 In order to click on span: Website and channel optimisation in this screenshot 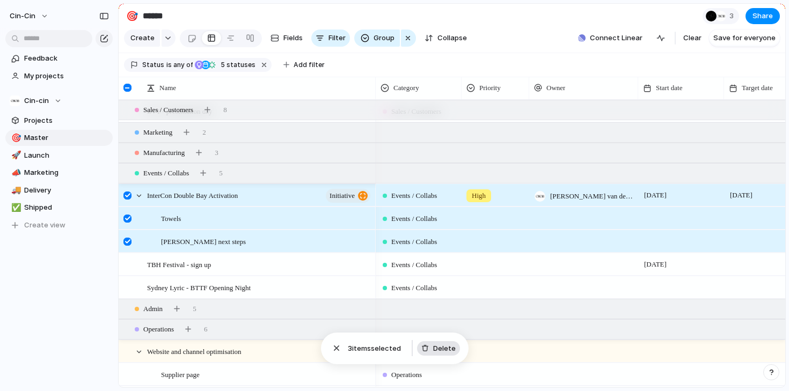, I will do `click(194, 351)`.